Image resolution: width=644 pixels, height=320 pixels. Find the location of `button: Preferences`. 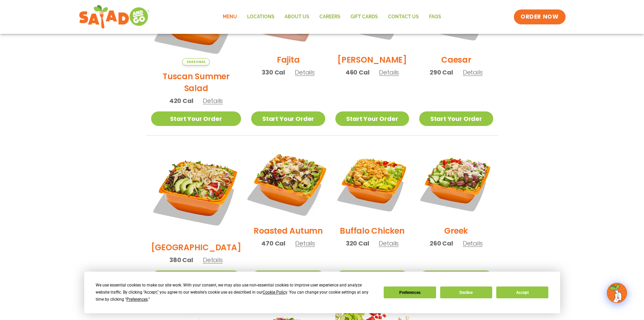

button: Preferences is located at coordinates (410, 292).